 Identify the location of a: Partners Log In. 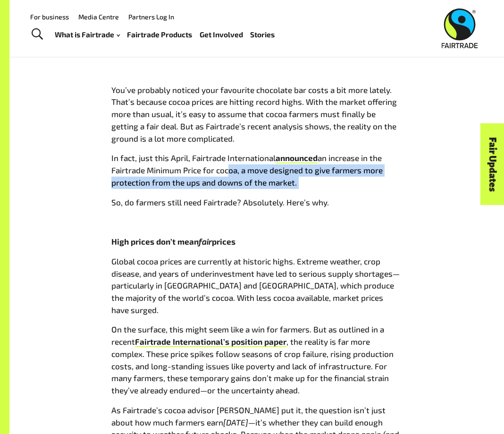
(151, 17).